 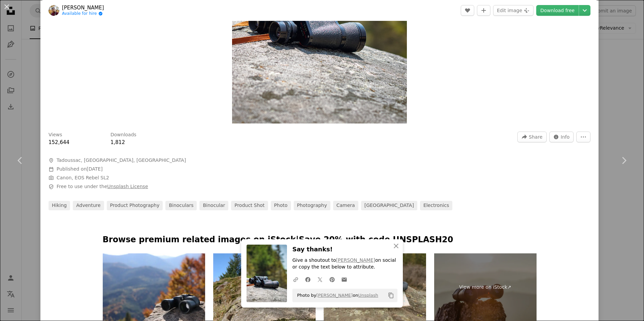 I want to click on button: Like, so click(x=468, y=10).